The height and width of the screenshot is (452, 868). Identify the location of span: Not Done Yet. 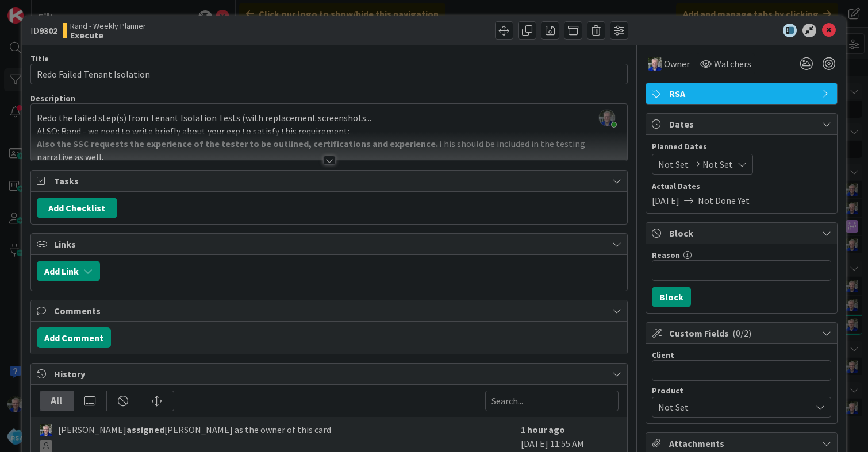
(723, 201).